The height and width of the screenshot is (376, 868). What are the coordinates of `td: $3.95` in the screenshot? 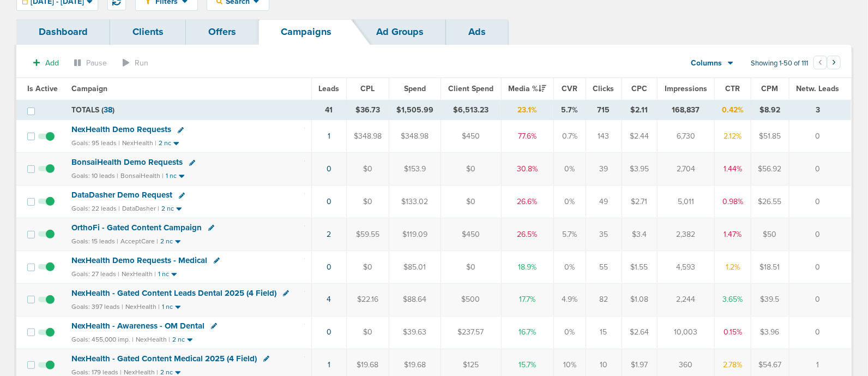 It's located at (639, 169).